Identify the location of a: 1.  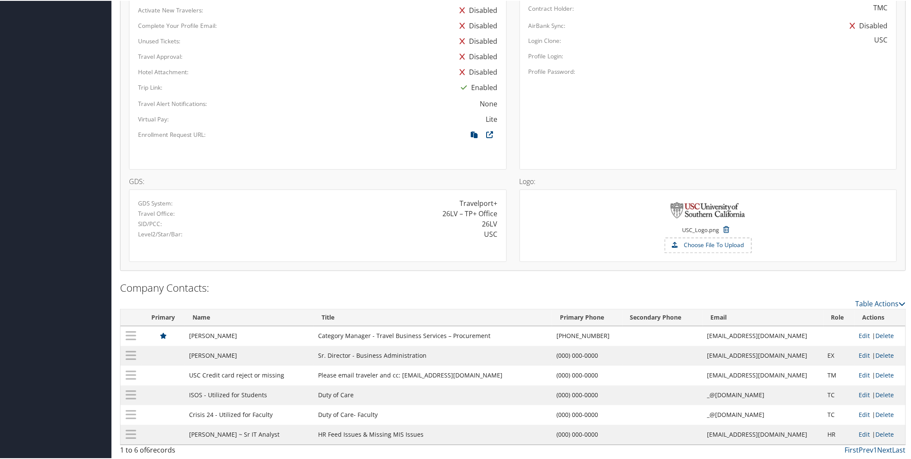
(876, 450).